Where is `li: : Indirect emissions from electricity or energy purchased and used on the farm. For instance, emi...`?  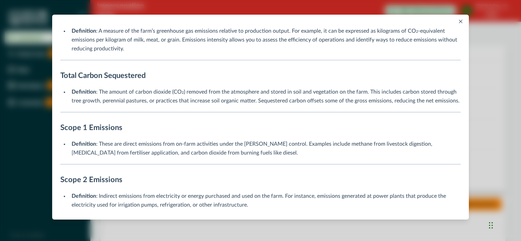
li: : Indirect emissions from electricity or energy purchased and used on the farm. For instance, emi... is located at coordinates (265, 201).